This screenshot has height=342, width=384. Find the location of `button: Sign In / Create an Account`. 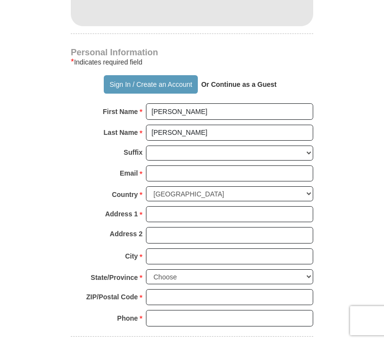

button: Sign In / Create an Account is located at coordinates (150, 84).